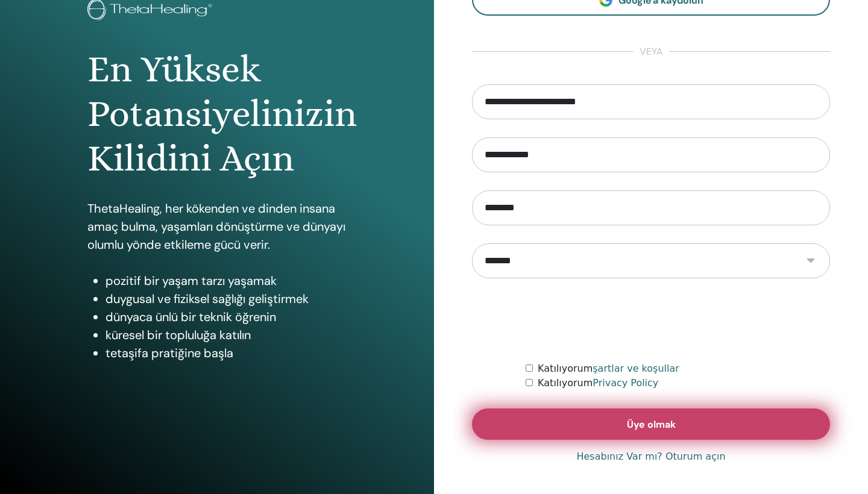 The image size is (868, 494). I want to click on li: dünyaca ünlü bir teknik öğrenin, so click(226, 317).